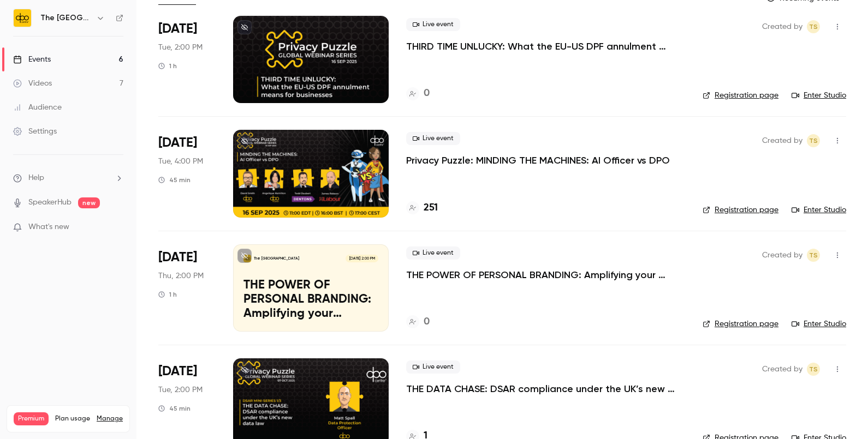  I want to click on a: Privacy Puzzle: MINDING THE MACHINES: AI Officer vs DPO, so click(538, 161).